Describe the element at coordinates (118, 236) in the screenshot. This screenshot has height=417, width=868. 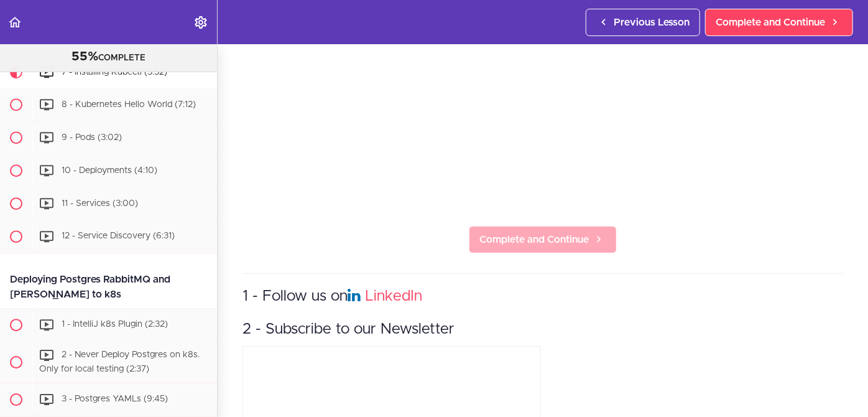
I see `span: 12 - Service Discovery (6:31)` at that location.